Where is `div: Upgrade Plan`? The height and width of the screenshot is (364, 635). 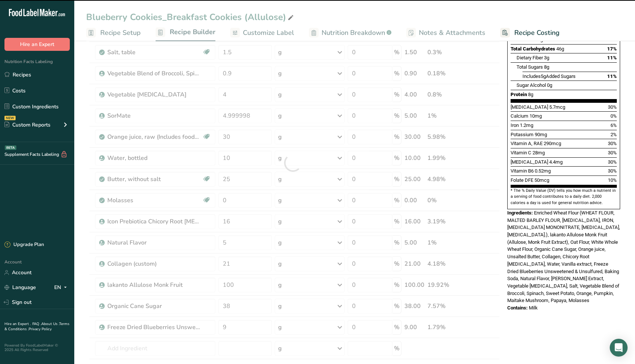
div: Upgrade Plan is located at coordinates (24, 245).